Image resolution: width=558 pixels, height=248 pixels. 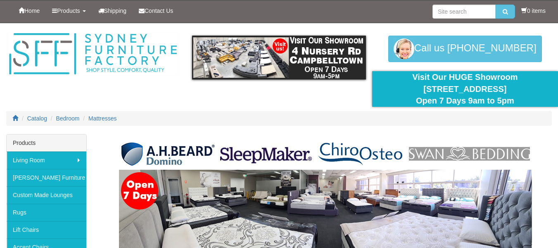 What do you see at coordinates (69, 11) in the screenshot?
I see `a: Products` at bounding box center [69, 11].